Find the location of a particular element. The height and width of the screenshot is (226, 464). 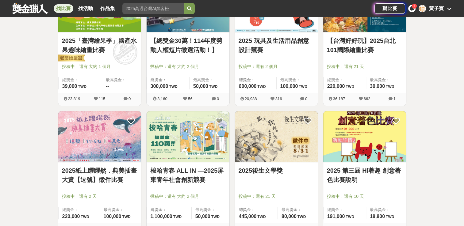

span: 1 is located at coordinates (395, 99).